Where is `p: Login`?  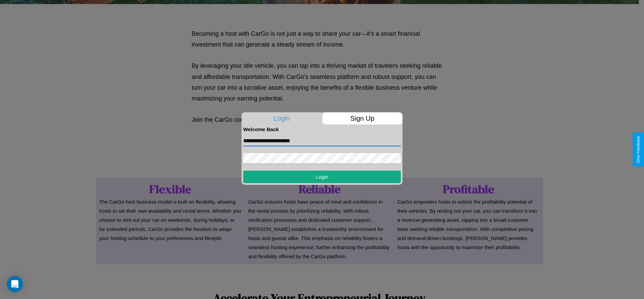
p: Login is located at coordinates (281, 118).